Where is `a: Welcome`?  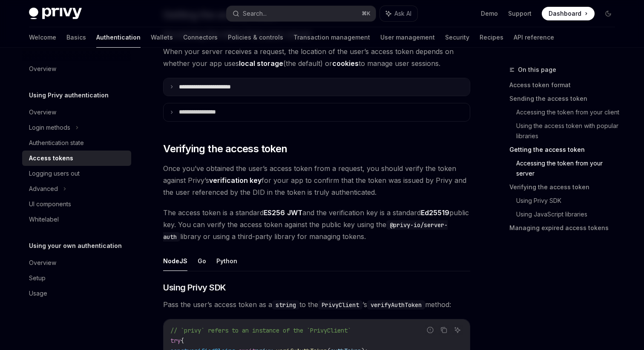 a: Welcome is located at coordinates (43, 37).